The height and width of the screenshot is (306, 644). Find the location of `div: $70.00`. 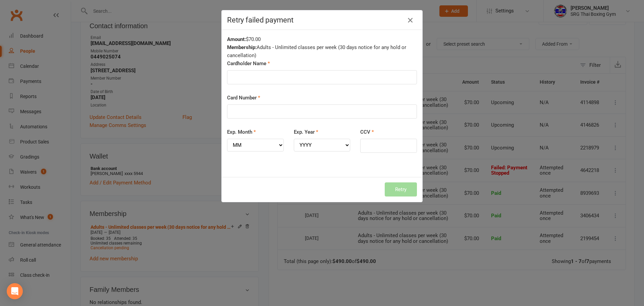

div: $70.00 is located at coordinates (322, 39).